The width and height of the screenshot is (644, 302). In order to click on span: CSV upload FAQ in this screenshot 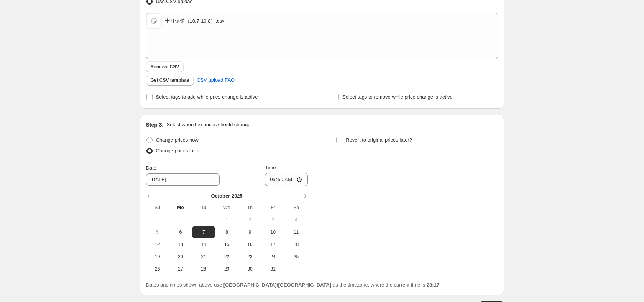, I will do `click(216, 80)`.